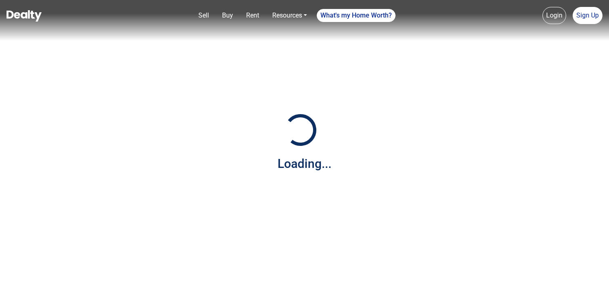  I want to click on a: Sell, so click(204, 15).